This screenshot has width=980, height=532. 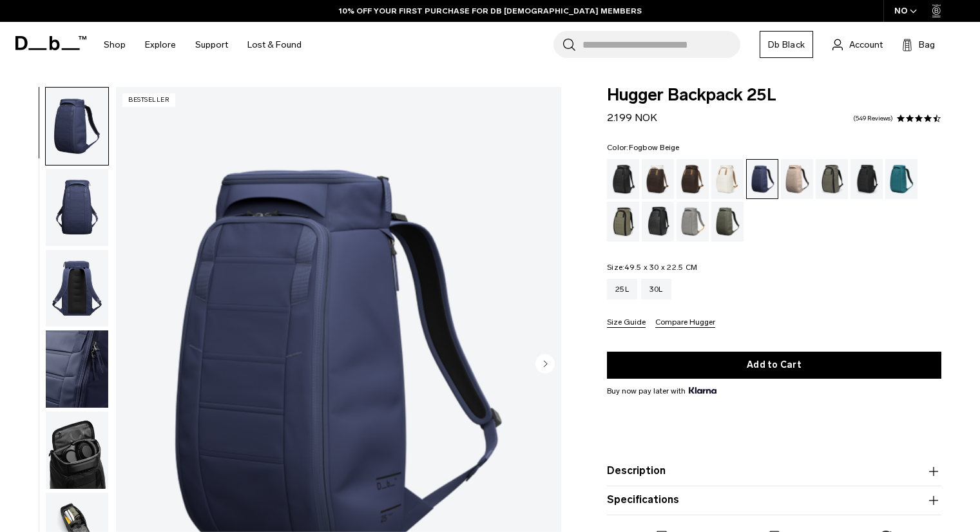 What do you see at coordinates (873, 119) in the screenshot?
I see `a: 549 reviews` at bounding box center [873, 119].